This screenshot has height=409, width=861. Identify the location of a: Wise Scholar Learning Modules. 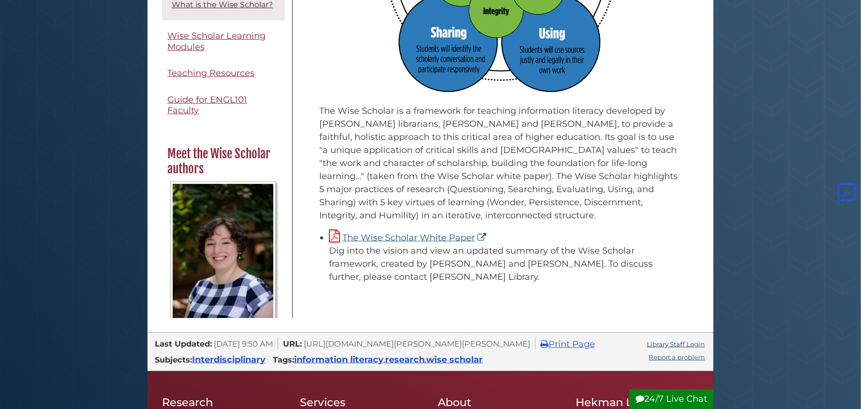
(224, 41).